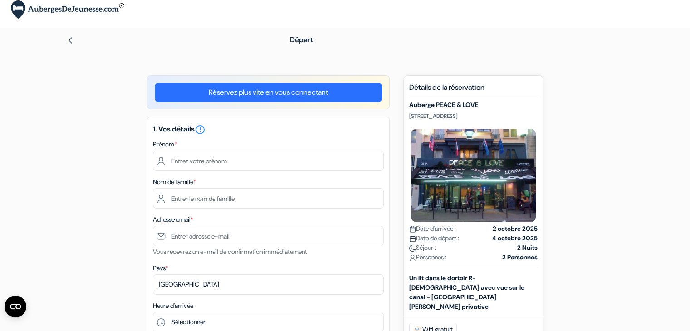 The height and width of the screenshot is (331, 690). Describe the element at coordinates (527, 248) in the screenshot. I see `strong: 2 Nuits` at that location.